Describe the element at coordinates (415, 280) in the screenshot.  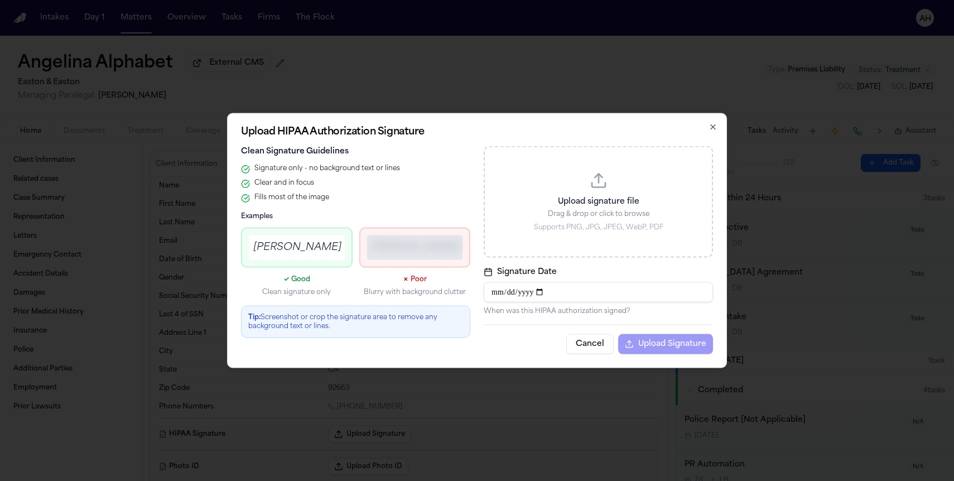
I see `span: ✗ Poor` at that location.